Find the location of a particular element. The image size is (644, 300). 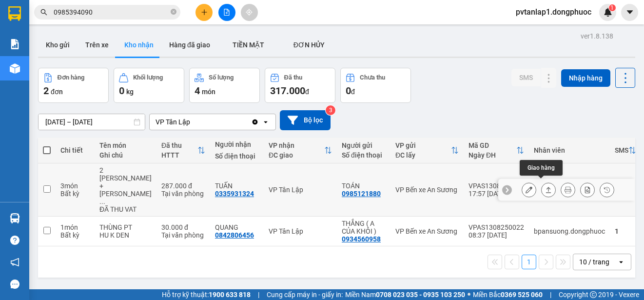

div: 1 is located at coordinates (625, 231).